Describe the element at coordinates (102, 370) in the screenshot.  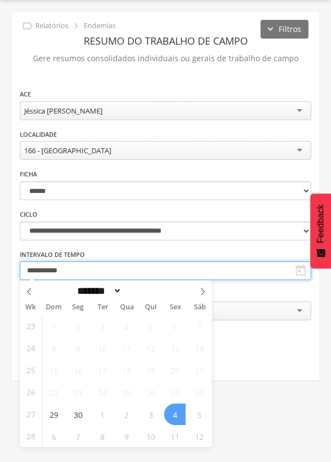
I see `span: Junho 17, 2025` at that location.